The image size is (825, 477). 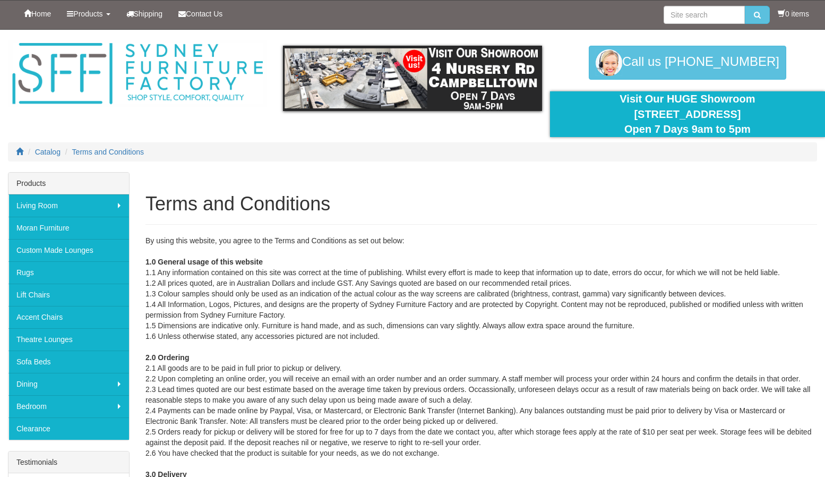 I want to click on h1: Terms and Conditions, so click(x=481, y=204).